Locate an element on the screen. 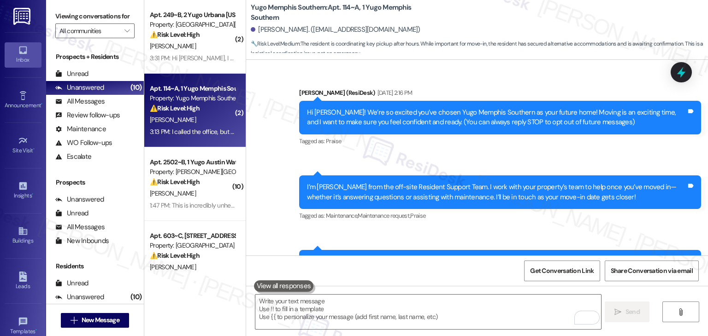  span: Send is located at coordinates (632, 312).